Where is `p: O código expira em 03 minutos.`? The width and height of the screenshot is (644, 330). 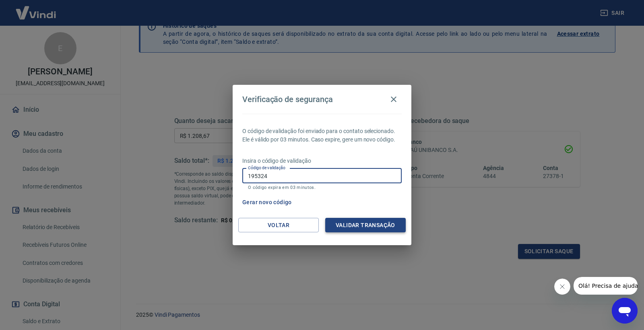
p: O código expira em 03 minutos. is located at coordinates (322, 187).